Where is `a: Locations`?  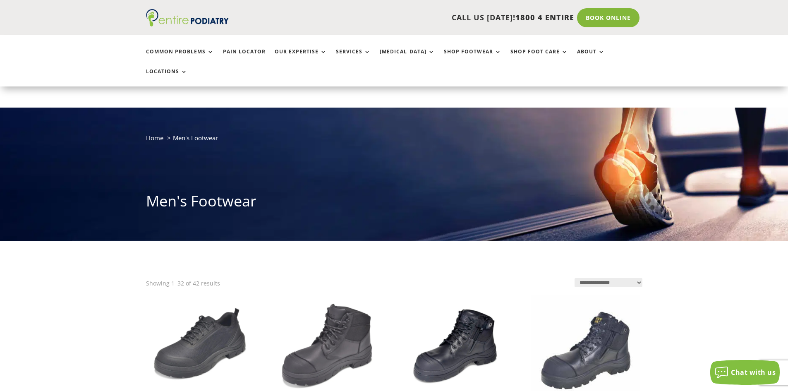
a: Locations is located at coordinates (167, 77).